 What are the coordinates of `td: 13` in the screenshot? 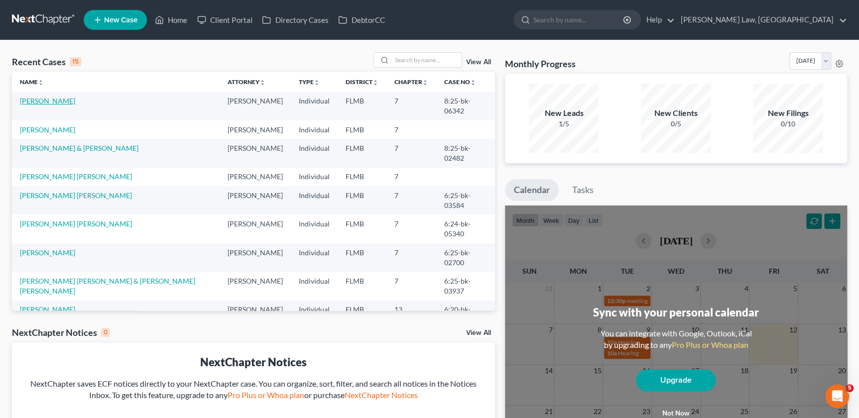 It's located at (411, 315).